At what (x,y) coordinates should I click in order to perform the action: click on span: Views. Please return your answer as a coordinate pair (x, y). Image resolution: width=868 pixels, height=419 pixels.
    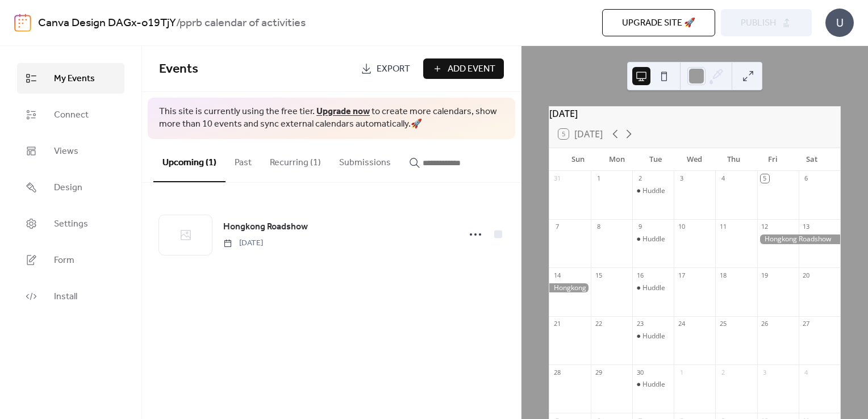
    Looking at the image, I should click on (66, 152).